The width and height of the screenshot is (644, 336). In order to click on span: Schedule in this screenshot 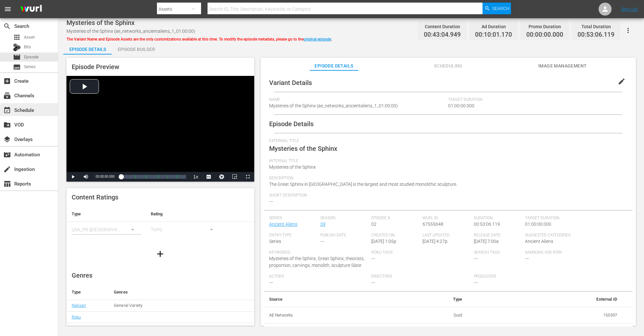, I will do `click(7, 110)`.